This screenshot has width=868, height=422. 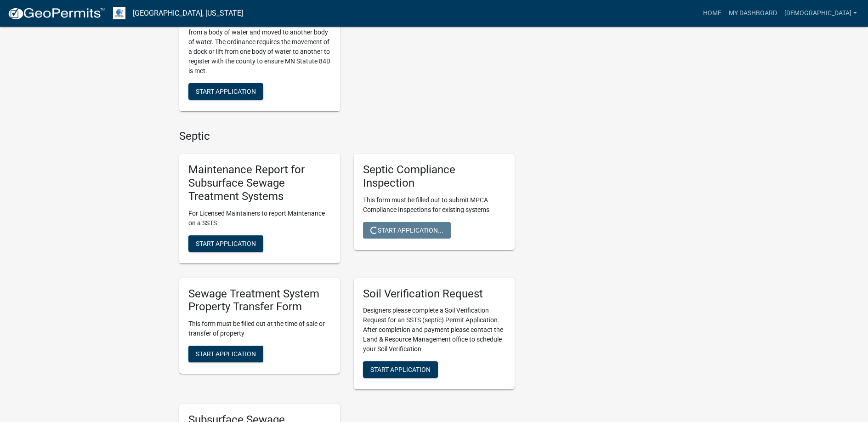 What do you see at coordinates (407, 230) in the screenshot?
I see `span: Start Application...` at bounding box center [407, 230].